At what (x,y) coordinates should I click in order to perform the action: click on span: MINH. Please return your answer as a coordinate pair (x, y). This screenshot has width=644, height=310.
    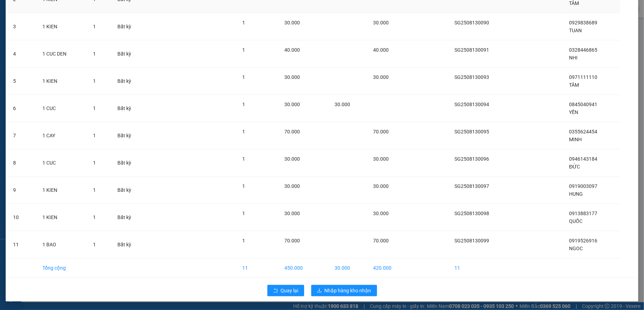
    Looking at the image, I should click on (576, 139).